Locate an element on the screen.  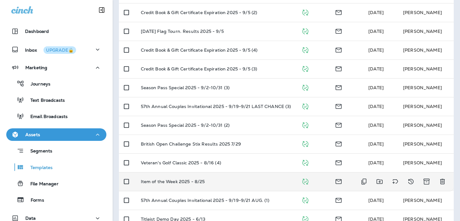
button: Marketing is located at coordinates (56, 68).